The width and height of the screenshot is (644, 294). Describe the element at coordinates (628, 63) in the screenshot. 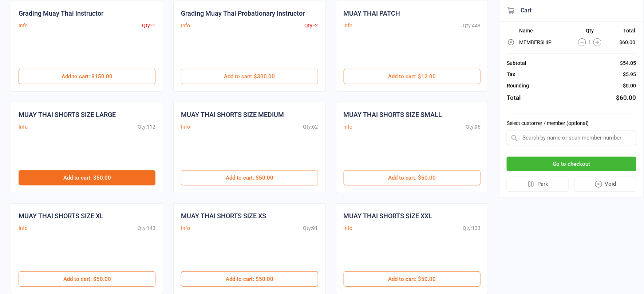

I see `div: $54.05` at that location.